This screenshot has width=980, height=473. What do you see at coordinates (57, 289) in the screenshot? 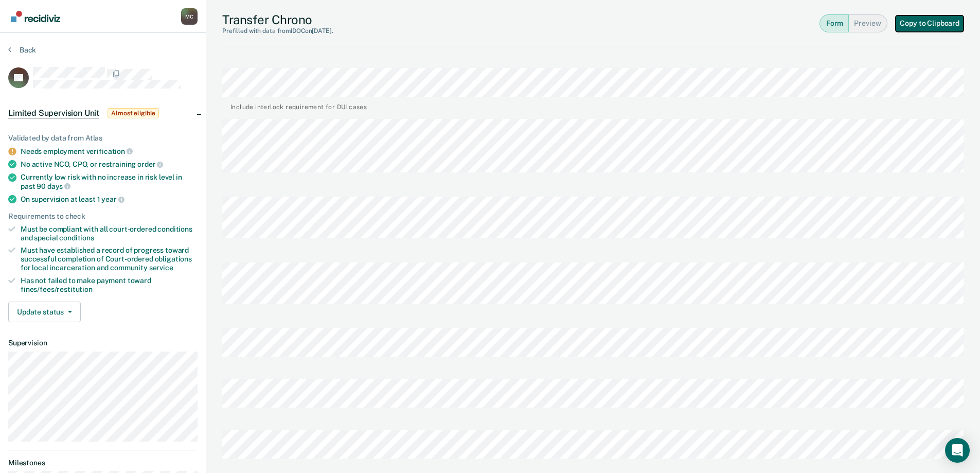
I see `span: fines/fees/restitution` at bounding box center [57, 289].